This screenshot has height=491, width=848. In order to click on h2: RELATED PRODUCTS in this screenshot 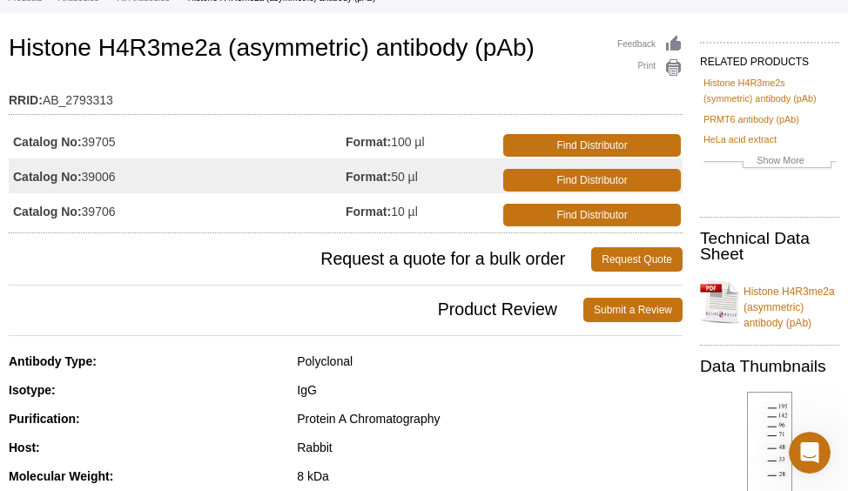, I will do `click(770, 57)`.